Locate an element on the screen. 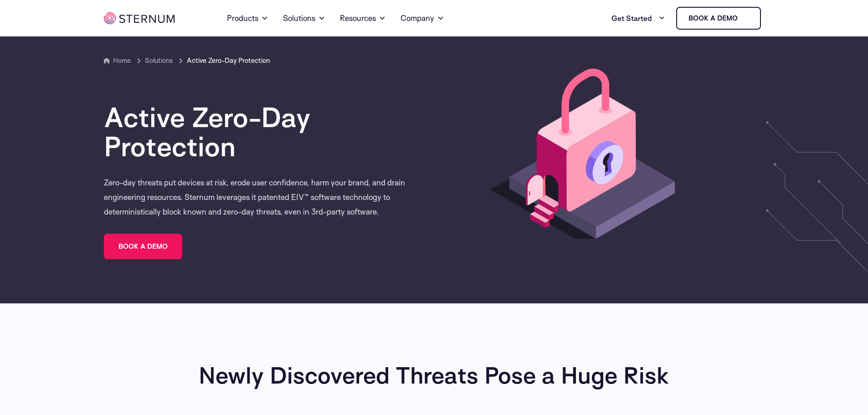 The image size is (868, 415). a: Resources is located at coordinates (362, 18).